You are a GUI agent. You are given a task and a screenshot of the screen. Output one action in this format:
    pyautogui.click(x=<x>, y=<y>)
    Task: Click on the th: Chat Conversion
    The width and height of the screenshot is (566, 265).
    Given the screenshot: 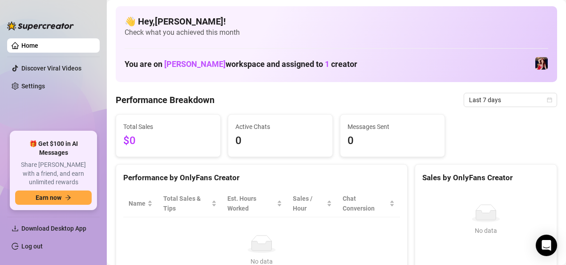 What is the action you would take?
    pyautogui.click(x=369, y=203)
    